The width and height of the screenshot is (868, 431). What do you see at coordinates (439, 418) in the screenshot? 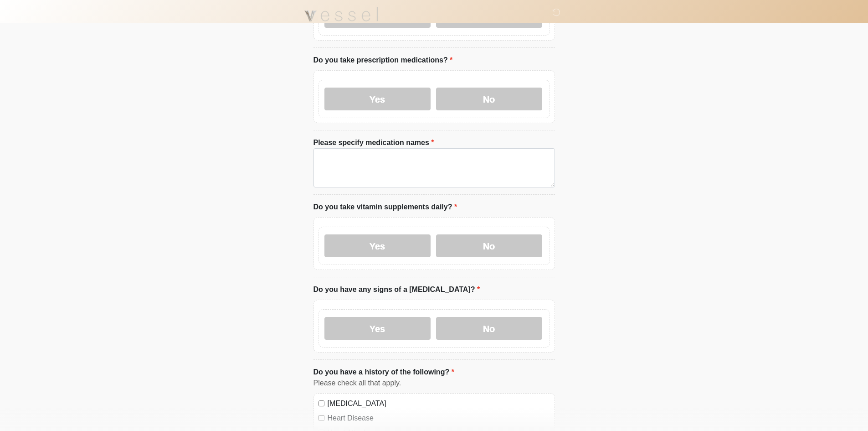
I see `label: Heart Disease` at bounding box center [439, 418].